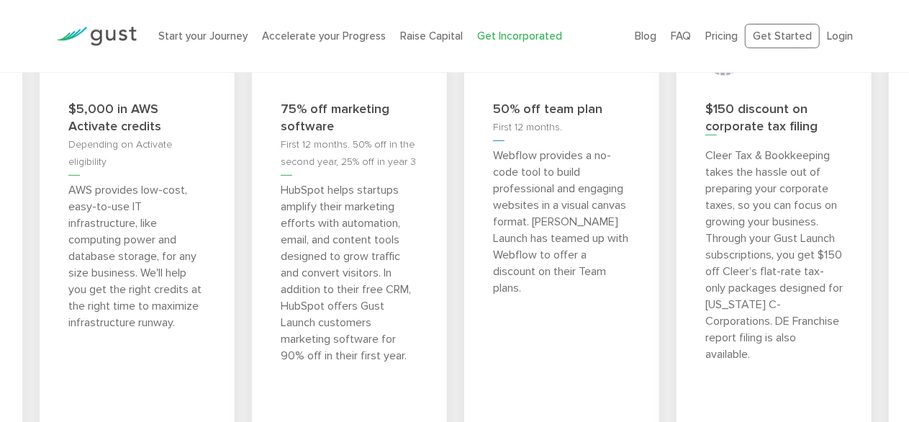  Describe the element at coordinates (348, 157) in the screenshot. I see `span: First 12 months. 50% off in the second year, 25% off in year 3` at that location.